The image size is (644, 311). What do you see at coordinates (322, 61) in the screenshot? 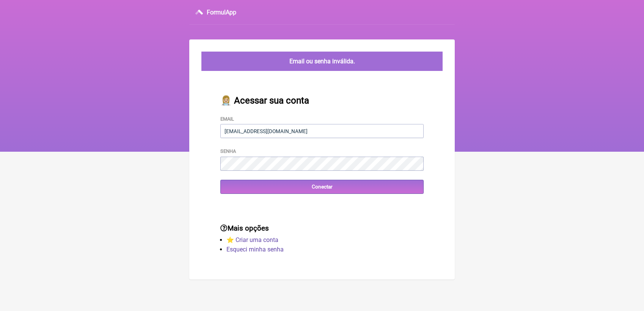
I see `div: Email ou senha inválida.` at bounding box center [322, 61].